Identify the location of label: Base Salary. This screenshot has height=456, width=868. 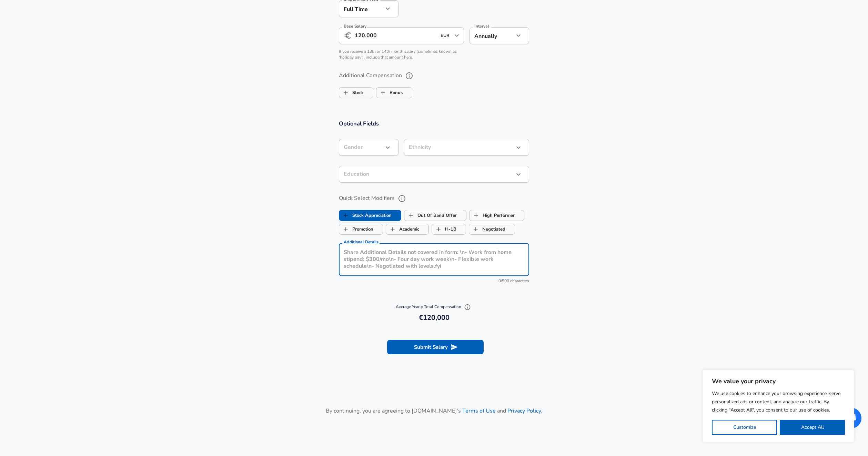
(355, 26).